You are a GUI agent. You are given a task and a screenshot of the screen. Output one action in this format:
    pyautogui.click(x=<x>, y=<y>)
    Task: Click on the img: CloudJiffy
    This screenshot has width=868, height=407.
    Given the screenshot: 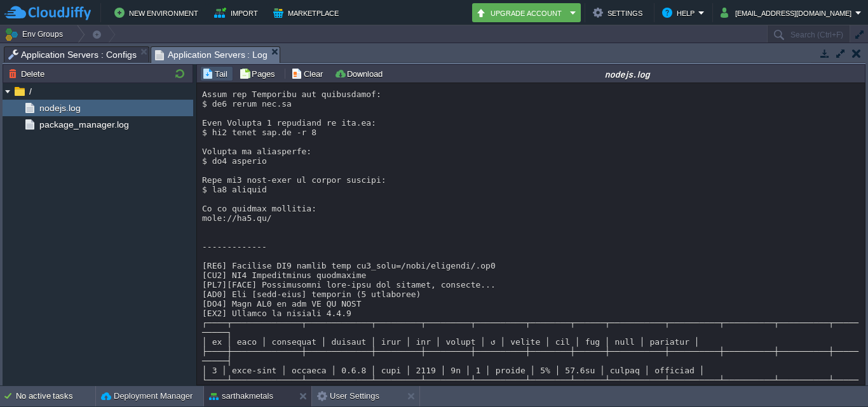 What is the action you would take?
    pyautogui.click(x=47, y=12)
    